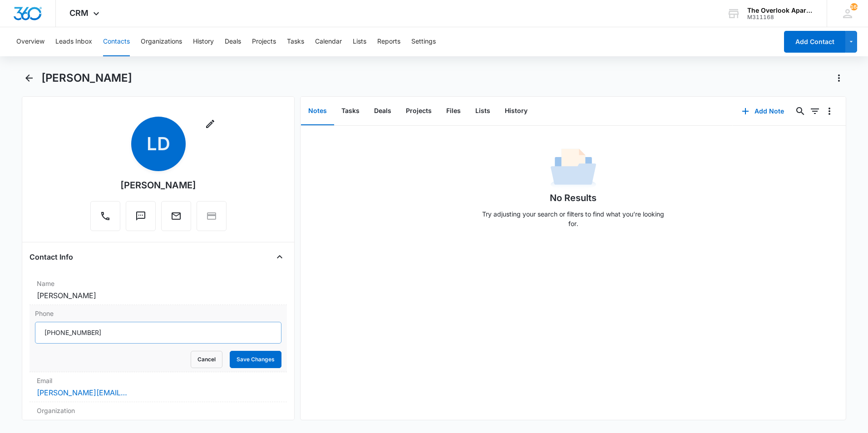  I want to click on span: CRM, so click(79, 13).